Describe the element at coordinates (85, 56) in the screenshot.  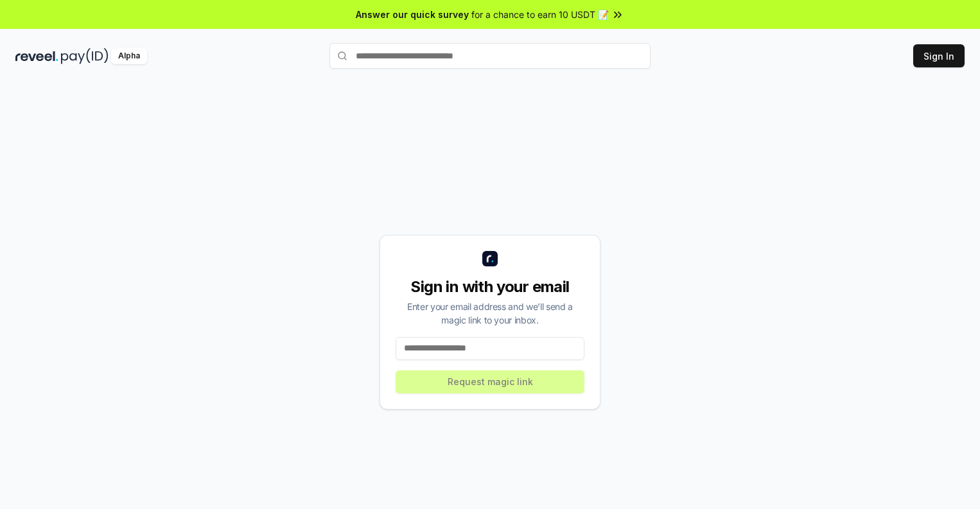
I see `img: pay_id` at that location.